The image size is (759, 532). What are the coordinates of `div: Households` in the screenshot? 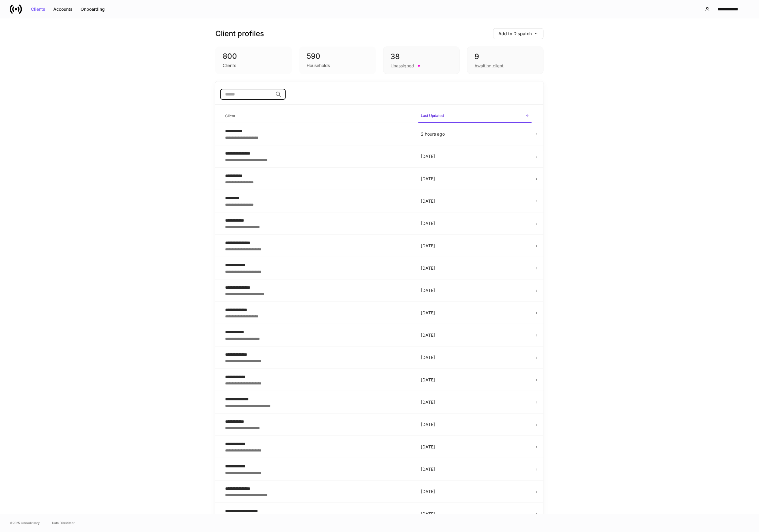 It's located at (318, 66).